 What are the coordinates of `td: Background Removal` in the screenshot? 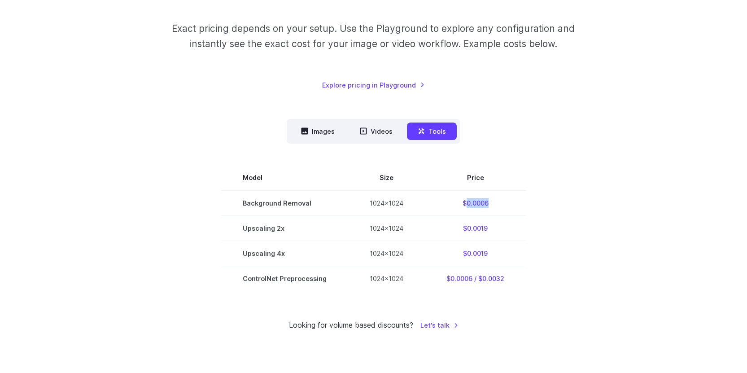 It's located at (284, 203).